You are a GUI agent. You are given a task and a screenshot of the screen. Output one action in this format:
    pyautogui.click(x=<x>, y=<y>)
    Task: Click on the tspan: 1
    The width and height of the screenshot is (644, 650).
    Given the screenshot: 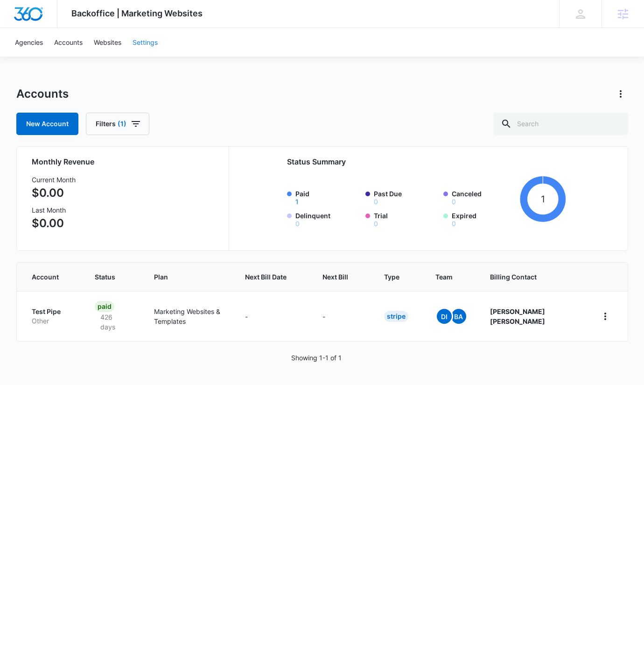 What is the action you would take?
    pyautogui.click(x=543, y=199)
    